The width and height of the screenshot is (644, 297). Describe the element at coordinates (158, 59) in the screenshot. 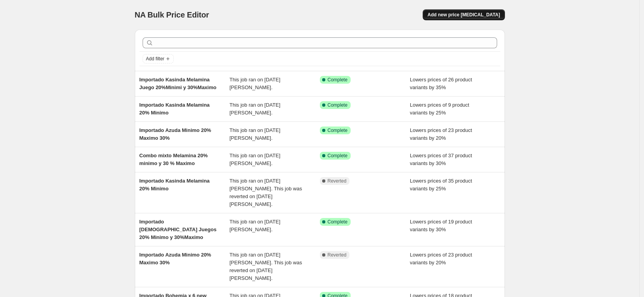

I see `button: Add filter` at that location.